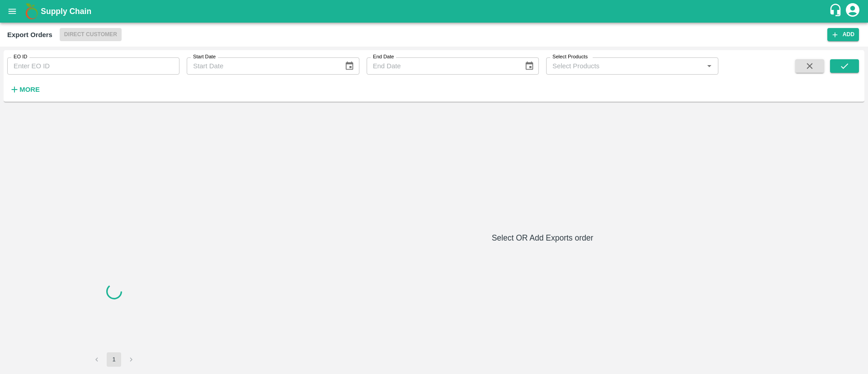 Image resolution: width=868 pixels, height=374 pixels. I want to click on button: page 1, so click(114, 360).